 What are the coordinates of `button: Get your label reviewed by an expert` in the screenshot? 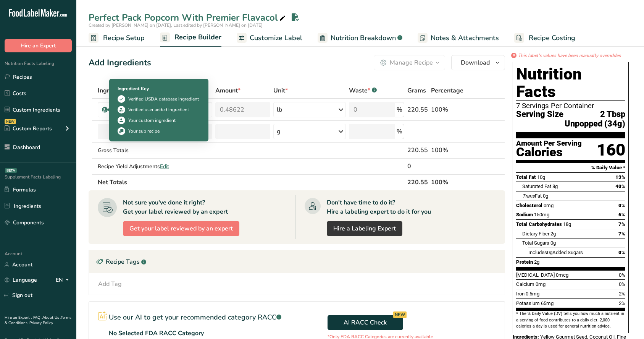 It's located at (181, 229).